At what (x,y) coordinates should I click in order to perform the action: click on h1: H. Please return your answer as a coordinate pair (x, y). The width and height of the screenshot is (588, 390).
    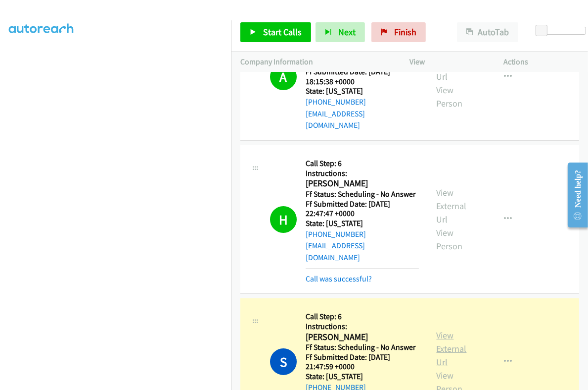
    Looking at the image, I should click on (283, 219).